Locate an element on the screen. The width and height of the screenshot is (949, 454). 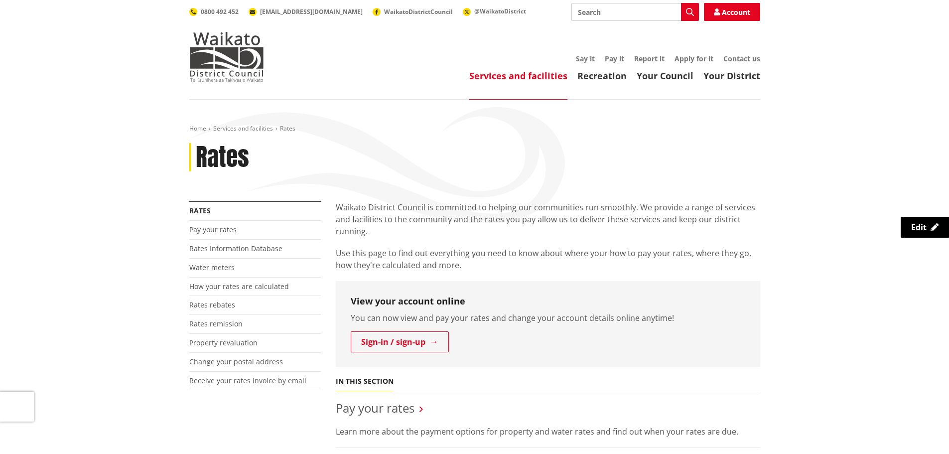
a: Say it is located at coordinates (586, 58).